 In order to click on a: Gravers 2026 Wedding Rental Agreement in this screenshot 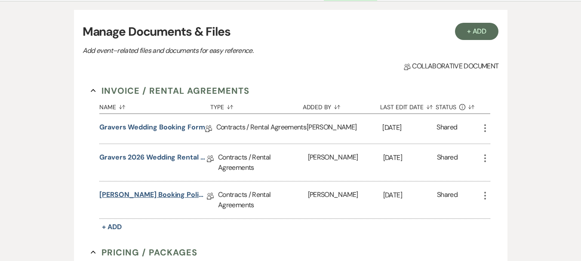, I will do `click(153, 159)`.